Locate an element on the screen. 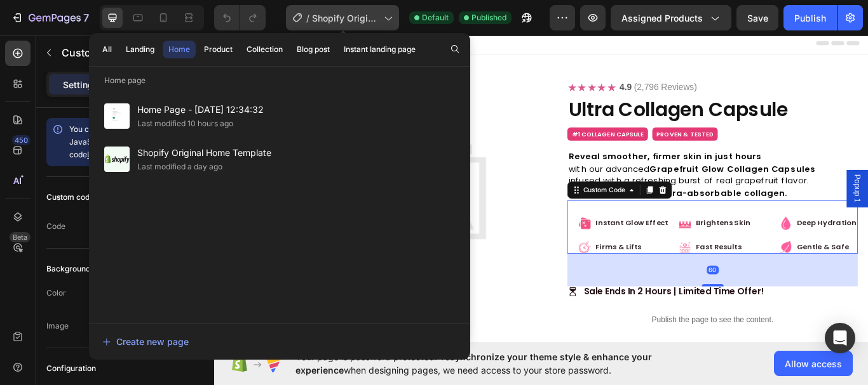  p: Settings is located at coordinates (80, 84).